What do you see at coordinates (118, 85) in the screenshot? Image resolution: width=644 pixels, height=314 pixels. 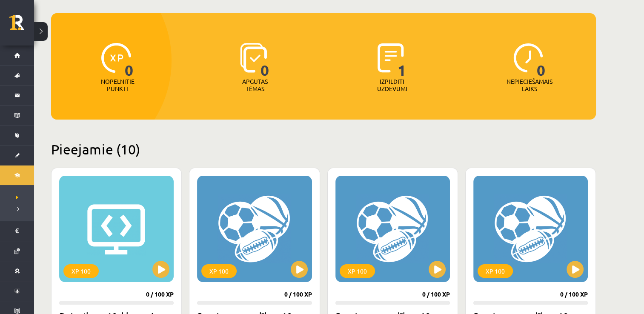 I see `p: Nopelnītie punkti` at bounding box center [118, 85].